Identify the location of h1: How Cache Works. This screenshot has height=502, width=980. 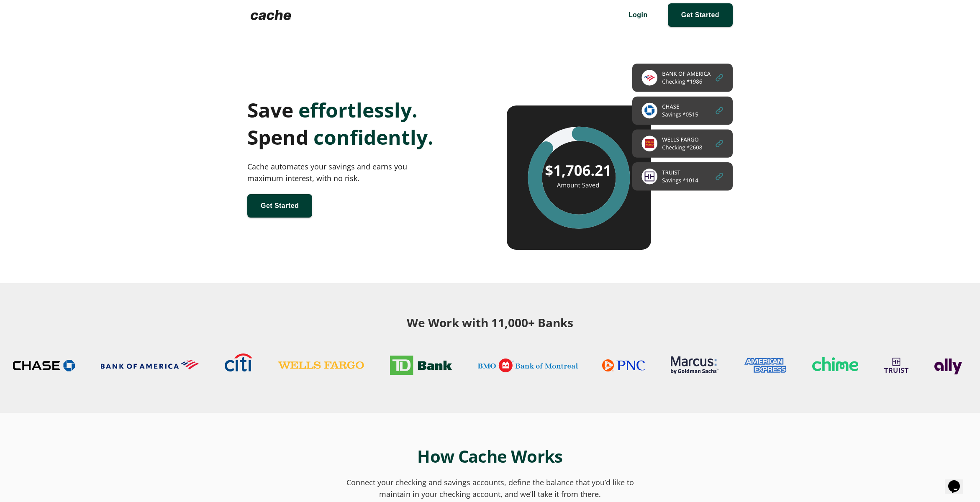
(490, 456).